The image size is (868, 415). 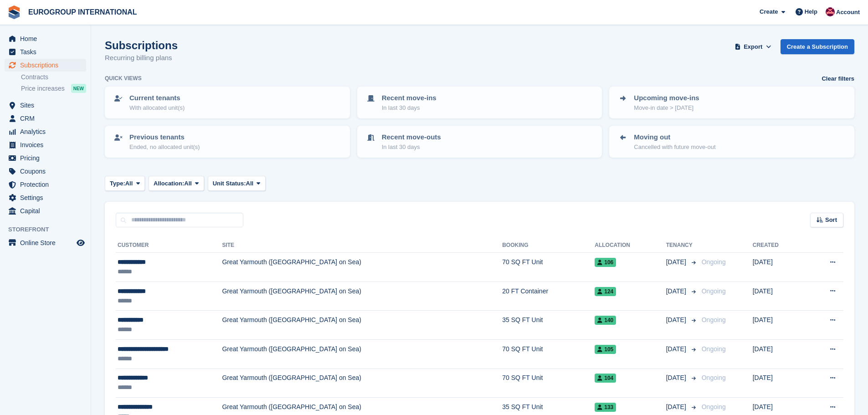 What do you see at coordinates (47, 243) in the screenshot?
I see `span: Online Store` at bounding box center [47, 243].